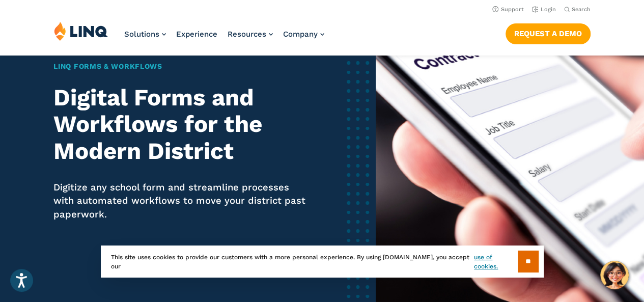 Image resolution: width=644 pixels, height=302 pixels. What do you see at coordinates (180, 201) in the screenshot?
I see `p: Digitize any school form and streamline processes with automated workflows to move your district ...` at bounding box center [180, 201].